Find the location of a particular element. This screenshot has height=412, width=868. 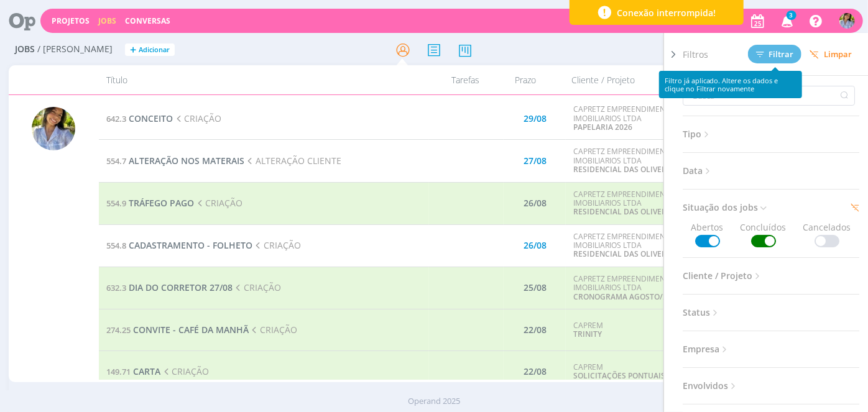

a: 632.3DIA DO CORRETOR 27/08 is located at coordinates (169, 287).